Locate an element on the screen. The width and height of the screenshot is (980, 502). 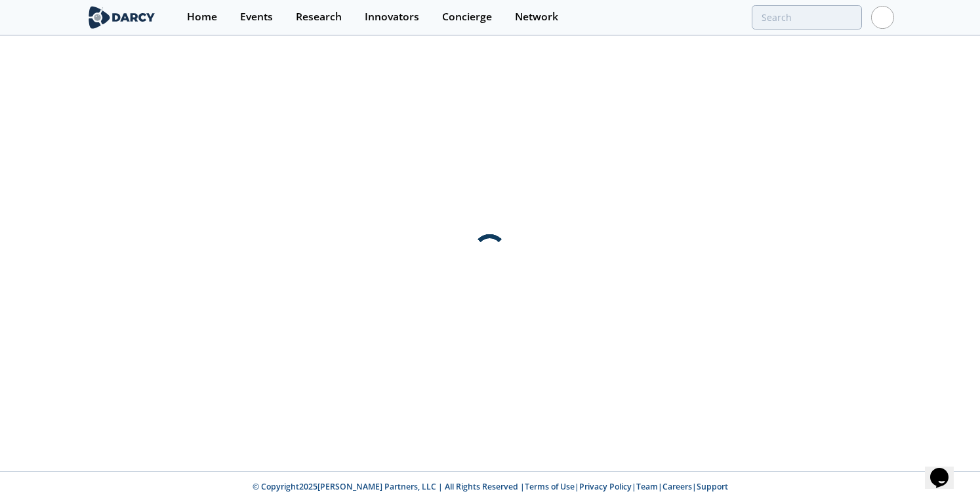
div: Network is located at coordinates (537, 17).